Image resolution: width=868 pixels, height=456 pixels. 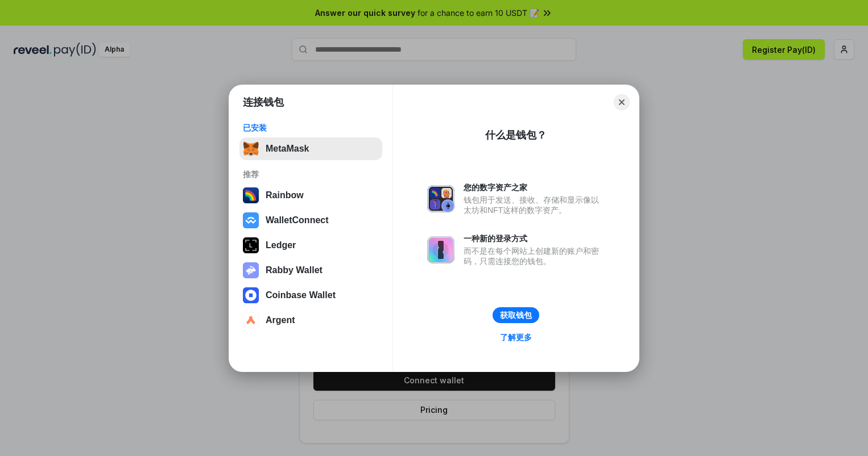 I want to click on div: 而不是在每个网站上创建新的账户和密码，只需连接您的钱包。, so click(x=534, y=256).